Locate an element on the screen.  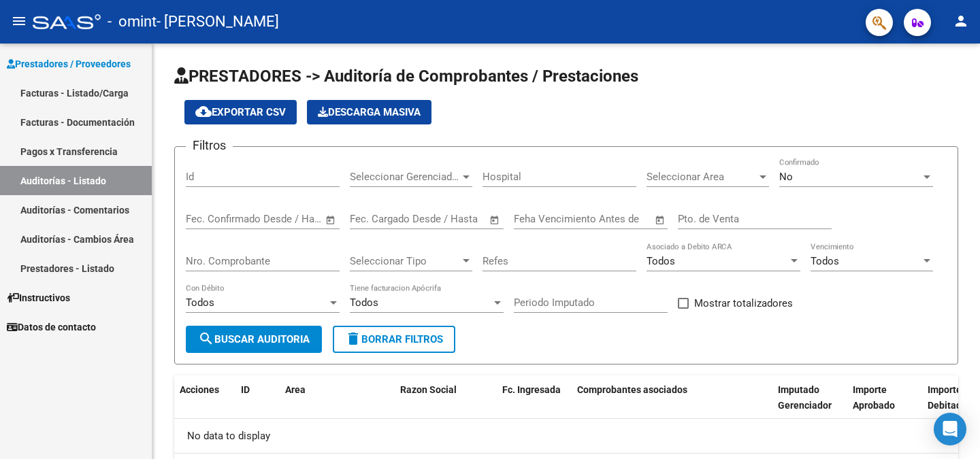
datatable-header-cell: Acciones is located at coordinates (205, 405).